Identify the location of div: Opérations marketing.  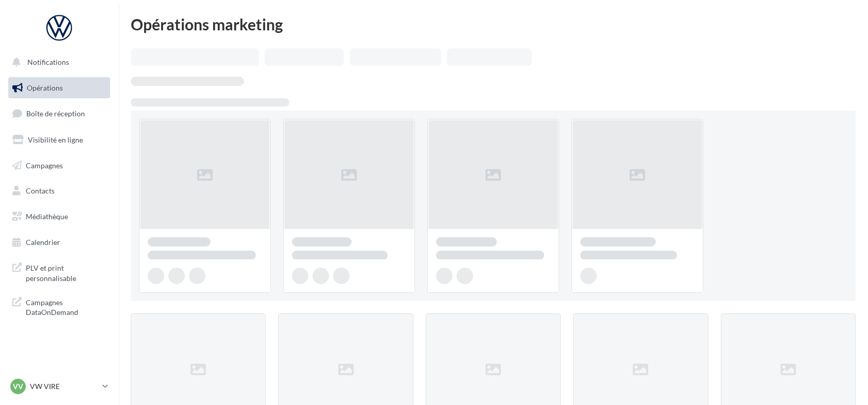
(493, 24).